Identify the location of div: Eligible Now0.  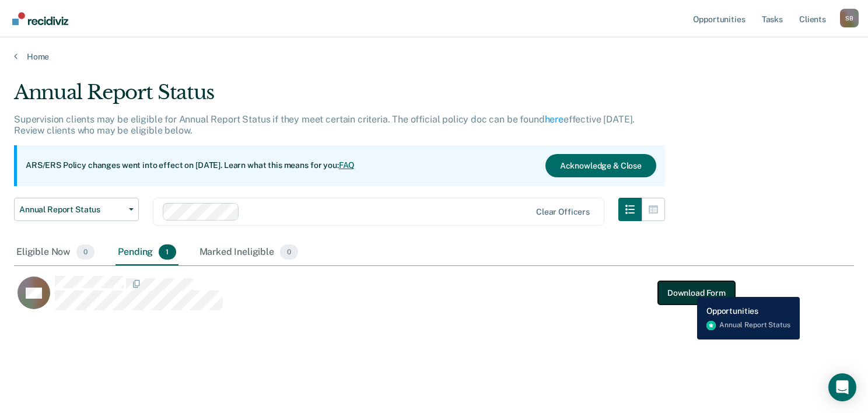
(56, 253).